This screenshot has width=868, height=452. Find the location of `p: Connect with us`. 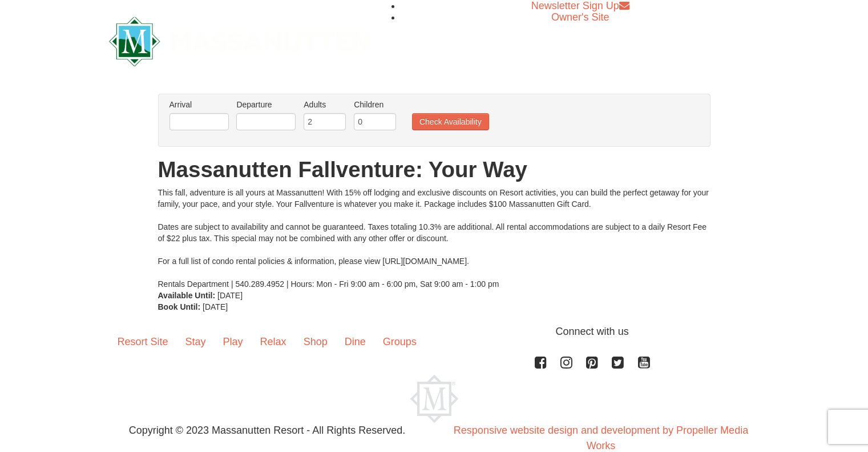

p: Connect with us is located at coordinates (434, 331).